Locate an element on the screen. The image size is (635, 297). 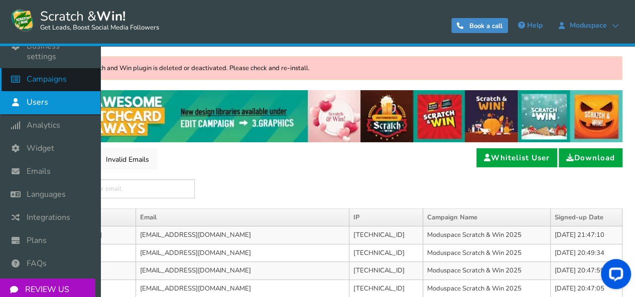
a: Whitelist User is located at coordinates (516, 158).